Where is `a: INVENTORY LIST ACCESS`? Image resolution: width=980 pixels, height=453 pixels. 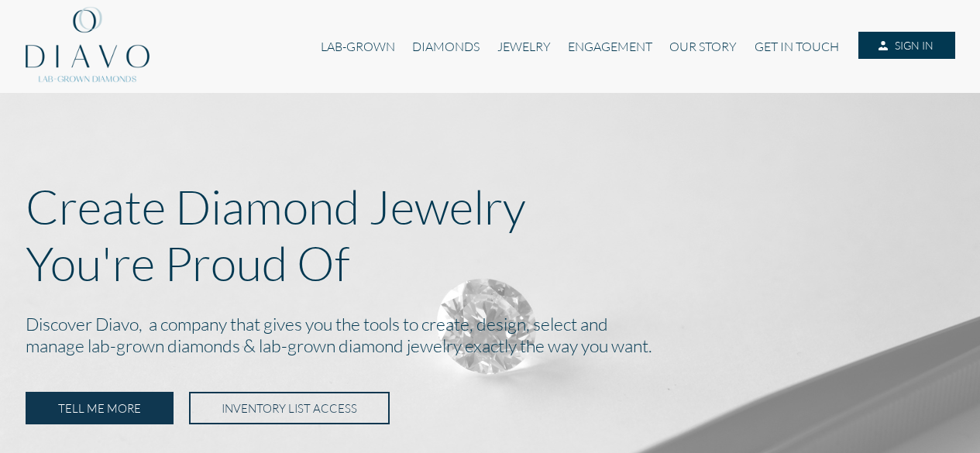
a: INVENTORY LIST ACCESS is located at coordinates (289, 408).